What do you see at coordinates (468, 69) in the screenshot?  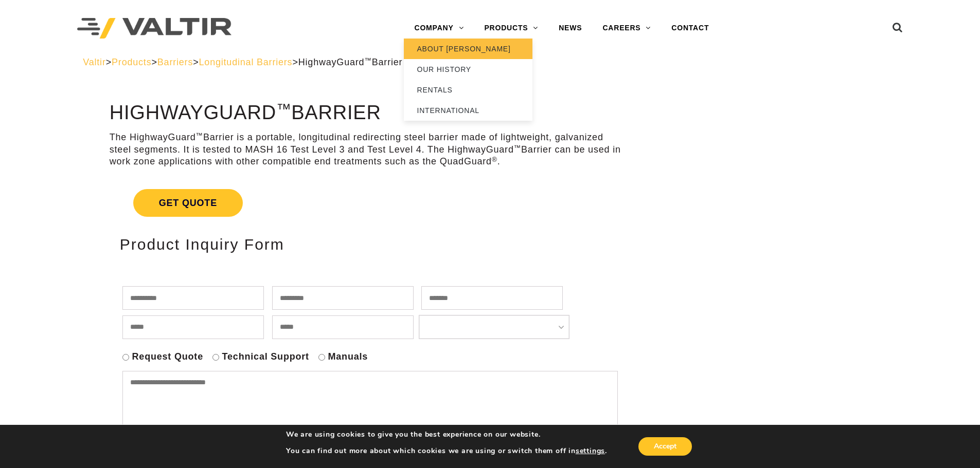 I see `a: OUR HISTORY` at bounding box center [468, 69].